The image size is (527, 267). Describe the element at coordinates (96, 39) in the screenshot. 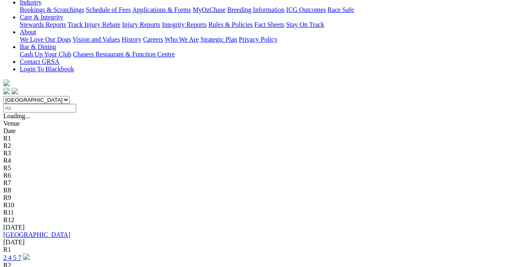

I see `a: Vision and Values` at that location.